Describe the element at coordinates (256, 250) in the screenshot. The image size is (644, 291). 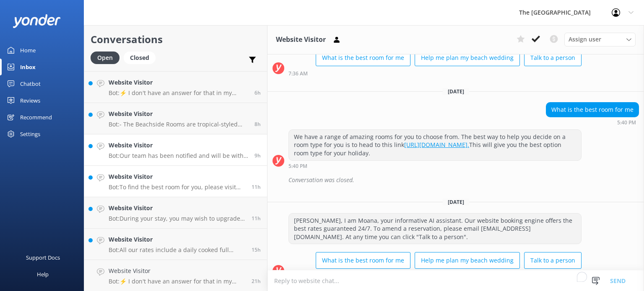
I see `span: Sep 16 2025 06:52am (UTC -10:00) Pacific/Honolulu` at that location.